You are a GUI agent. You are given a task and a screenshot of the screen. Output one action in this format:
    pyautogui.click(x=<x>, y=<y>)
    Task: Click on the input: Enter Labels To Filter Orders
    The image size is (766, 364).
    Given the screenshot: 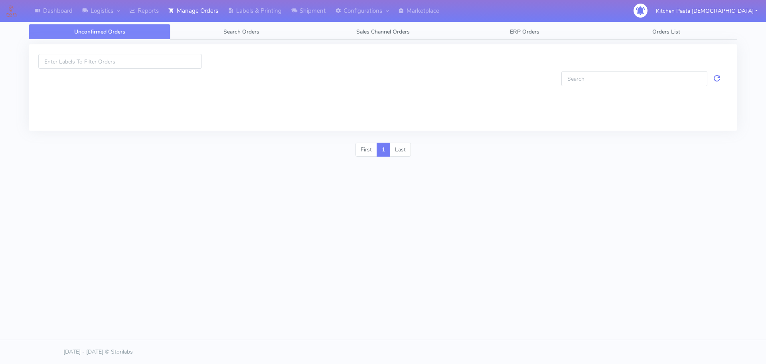 What is the action you would take?
    pyautogui.click(x=120, y=61)
    